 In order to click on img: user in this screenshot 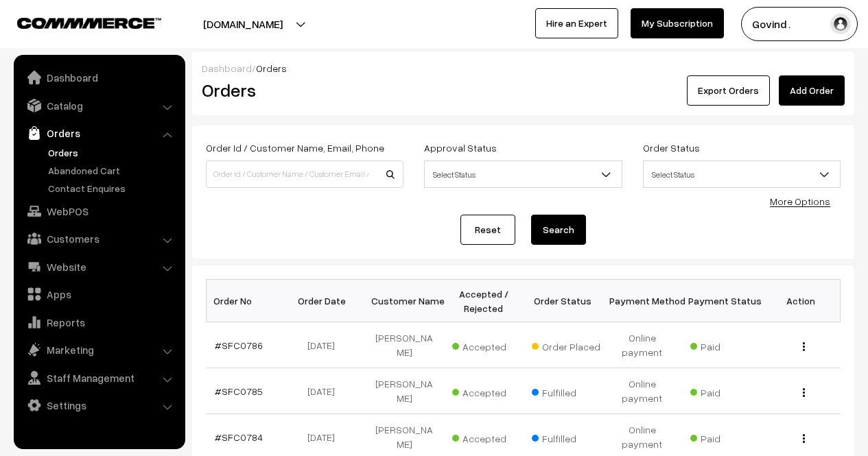, I will do `click(841, 24)`.